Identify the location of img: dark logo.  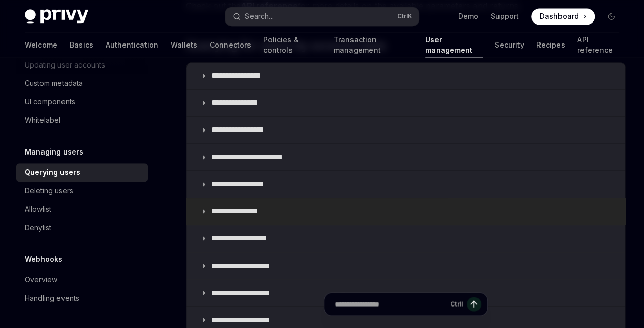
(57, 16).